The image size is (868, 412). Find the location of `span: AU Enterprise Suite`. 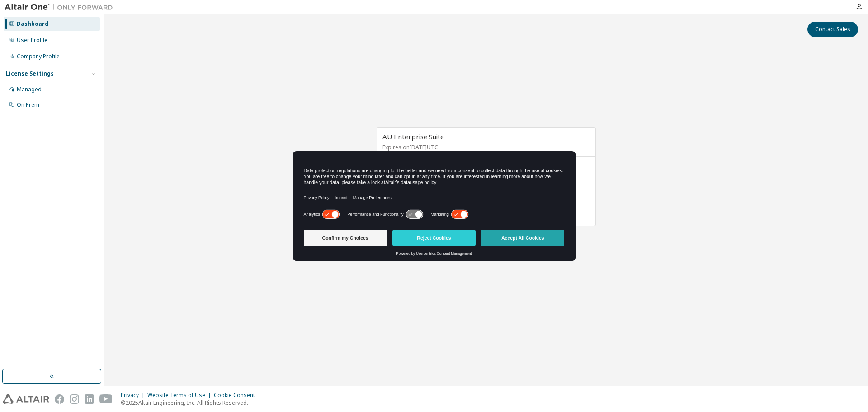

span: AU Enterprise Suite is located at coordinates (413, 137).